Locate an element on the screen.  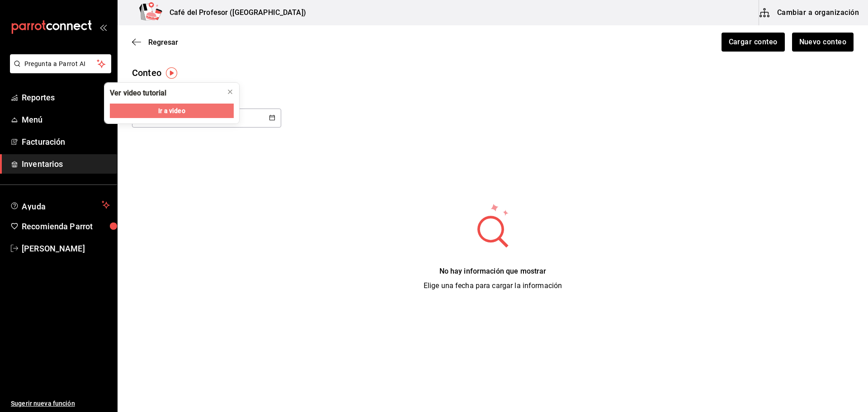
a: Pregunta a Parrot AI is located at coordinates (58, 70).